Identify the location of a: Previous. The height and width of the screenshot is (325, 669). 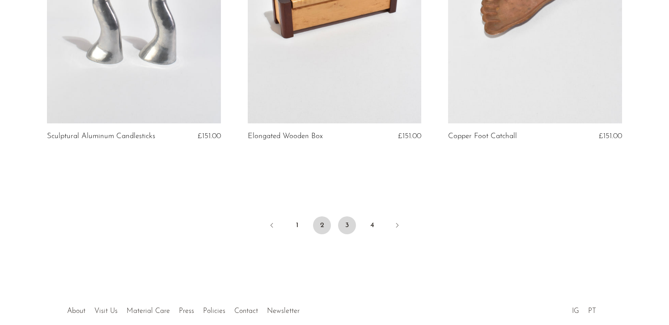
(272, 226).